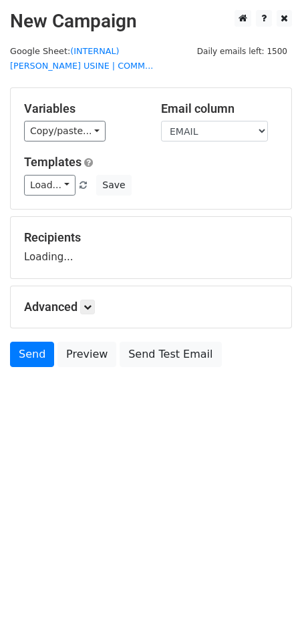  What do you see at coordinates (87, 355) in the screenshot?
I see `a: Preview` at bounding box center [87, 355].